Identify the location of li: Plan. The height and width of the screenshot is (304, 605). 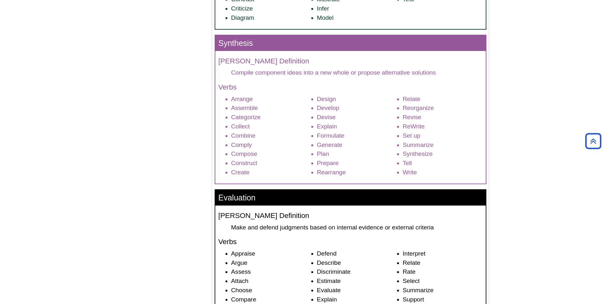
(357, 154).